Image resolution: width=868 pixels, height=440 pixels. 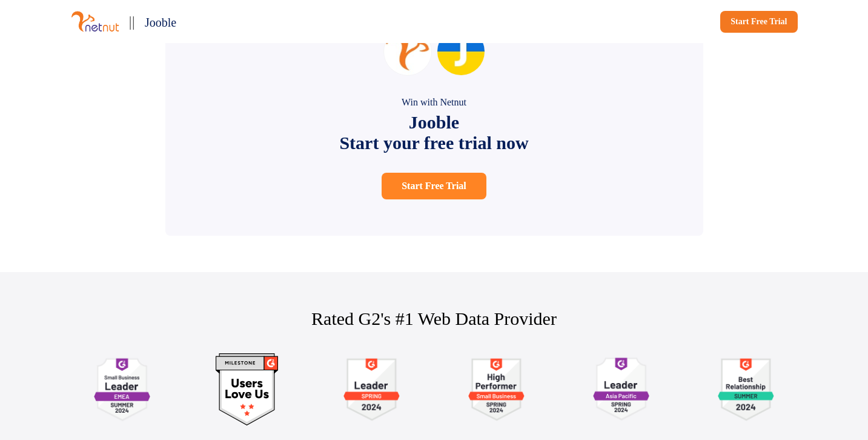 I want to click on p: Jooble Start your free trial now, so click(x=434, y=133).